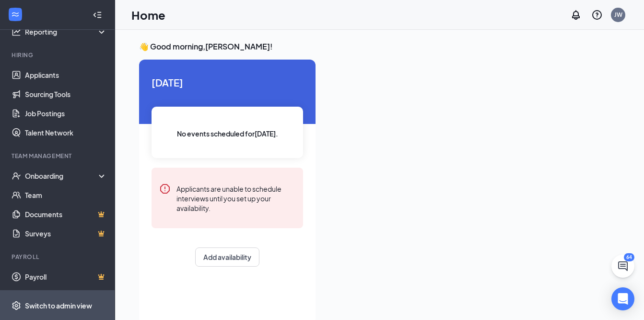  What do you see at coordinates (58, 156) in the screenshot?
I see `div: Team Management` at bounding box center [58, 156].